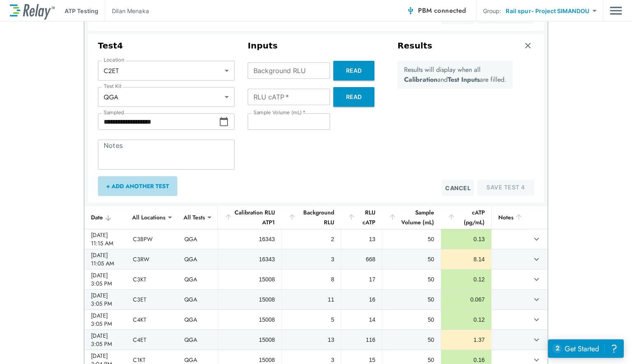  Describe the element at coordinates (361, 217) in the screenshot. I see `div: RLU cATP` at that location.